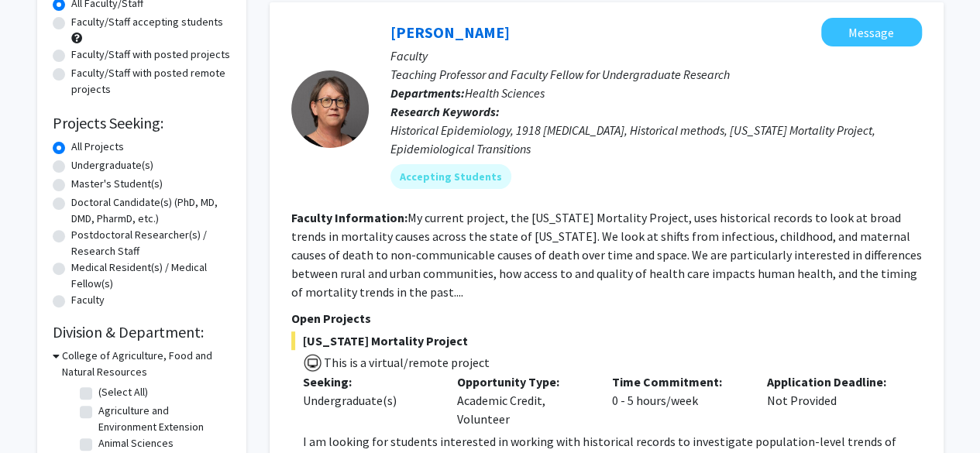 This screenshot has height=453, width=980. Describe the element at coordinates (147, 22) in the screenshot. I see `label: Faculty/Staff accepting students` at that location.